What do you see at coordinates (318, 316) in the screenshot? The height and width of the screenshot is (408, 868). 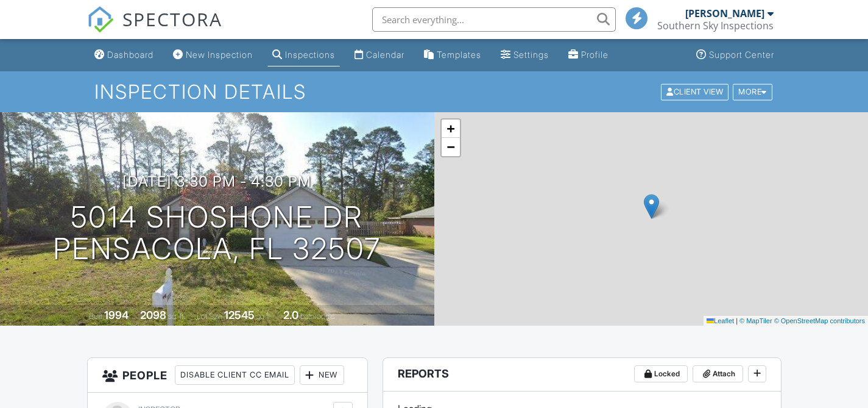 I see `span: bathrooms` at bounding box center [318, 316].